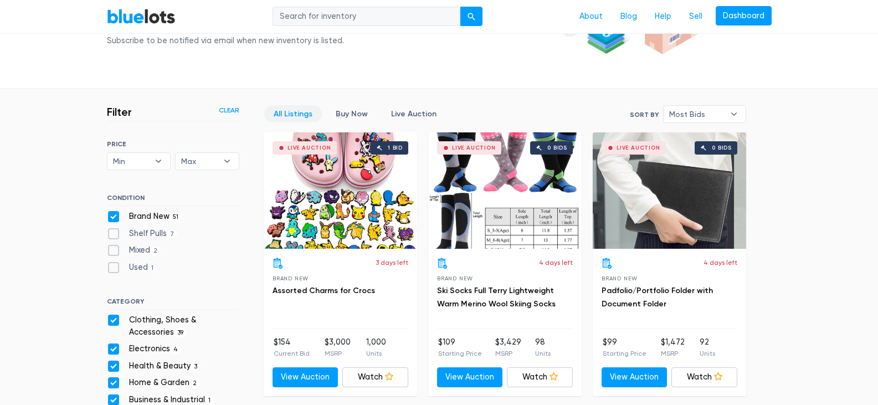 The height and width of the screenshot is (405, 878). I want to click on label: Used, so click(132, 268).